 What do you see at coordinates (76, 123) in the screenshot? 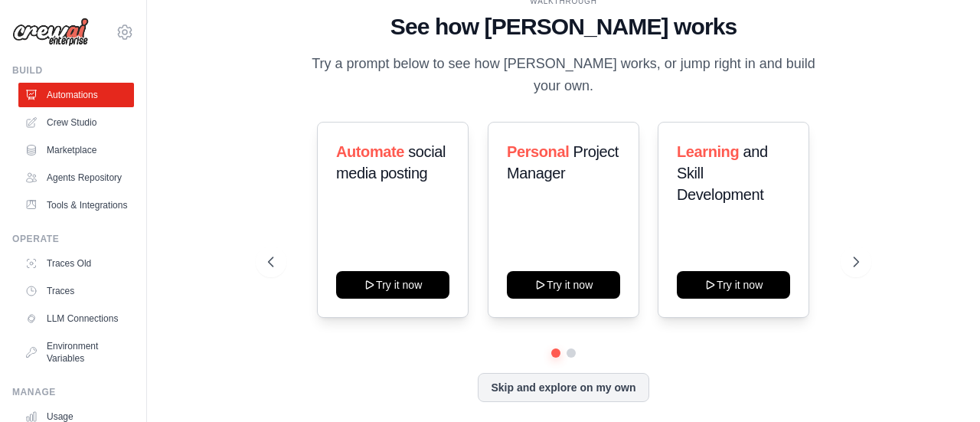
I see `a: Crew Studio` at bounding box center [76, 123].